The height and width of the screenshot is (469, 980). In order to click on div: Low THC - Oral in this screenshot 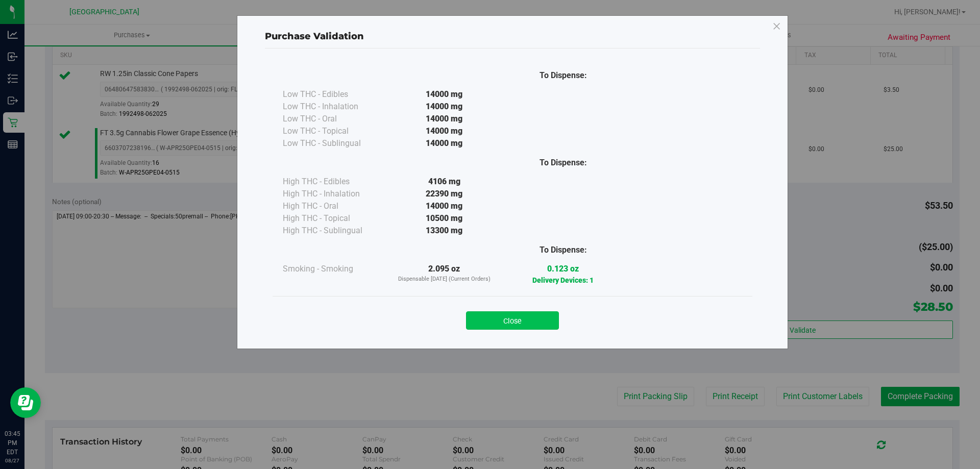, I will do `click(334, 119)`.